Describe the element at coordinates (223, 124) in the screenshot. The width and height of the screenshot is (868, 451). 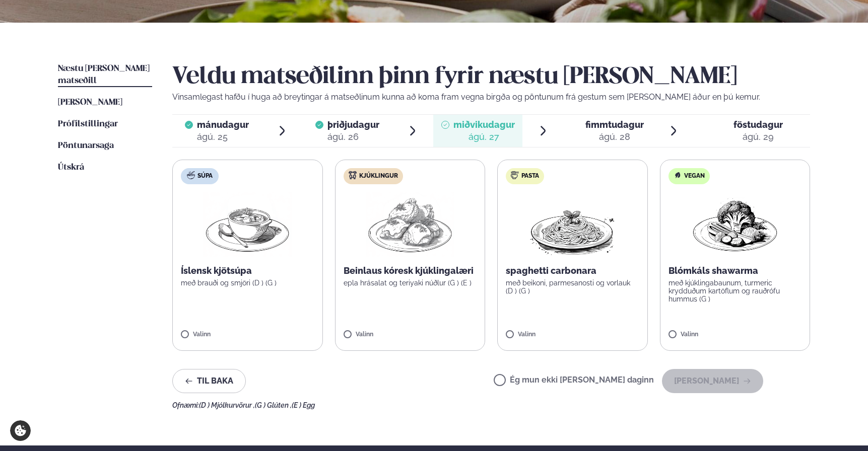
I see `span: mánudagur` at that location.